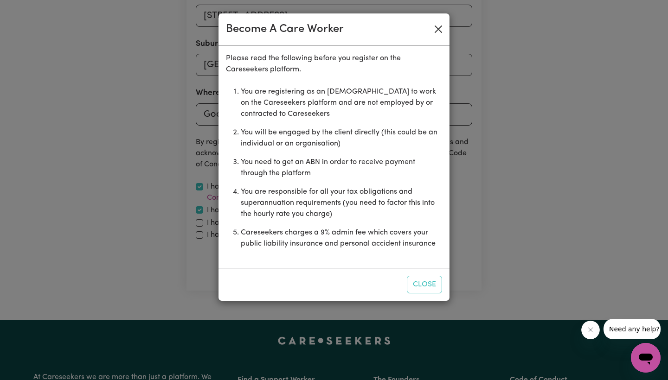  I want to click on li: You are responsible for all your tax obligations and superannuation requirements (you need to fac..., so click(342, 203).